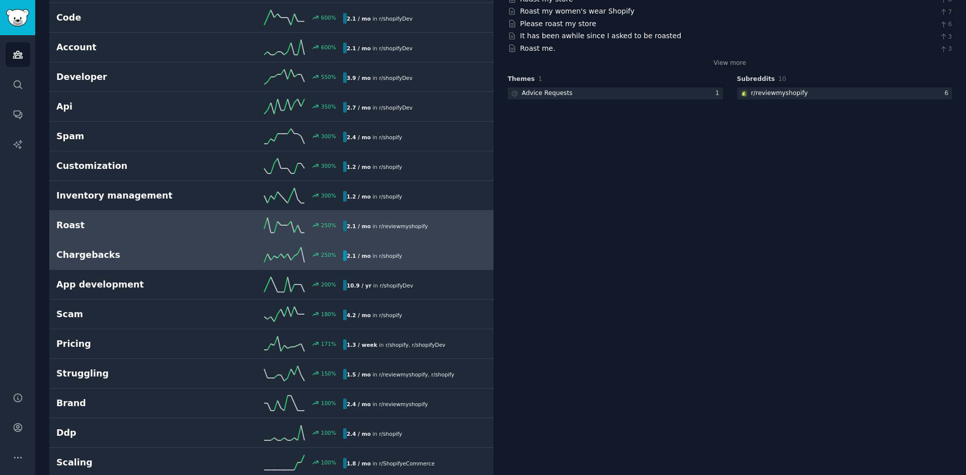 Image resolution: width=966 pixels, height=475 pixels. I want to click on h2: Scam, so click(128, 314).